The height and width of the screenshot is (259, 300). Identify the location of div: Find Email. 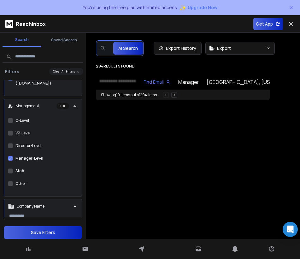
(157, 82).